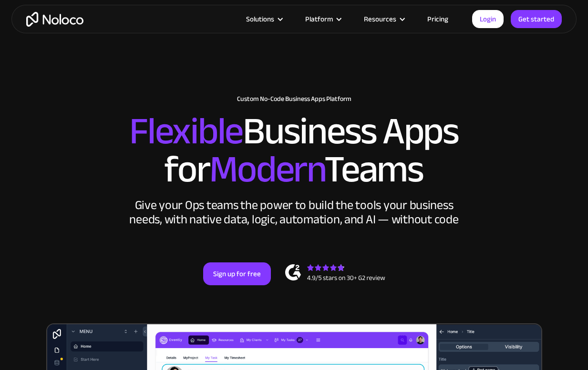  I want to click on a: Sign up for free, so click(237, 274).